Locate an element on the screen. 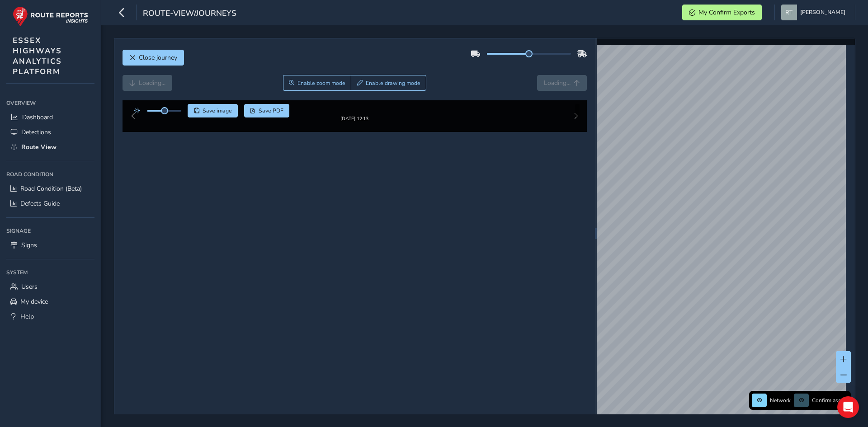 The width and height of the screenshot is (868, 427). div: Open Intercom Messenger is located at coordinates (848, 407).